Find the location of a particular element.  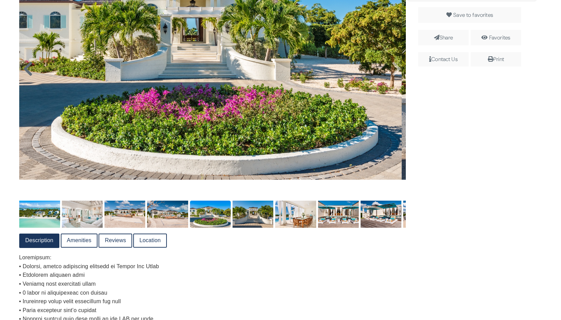

span: Share is located at coordinates (443, 38).